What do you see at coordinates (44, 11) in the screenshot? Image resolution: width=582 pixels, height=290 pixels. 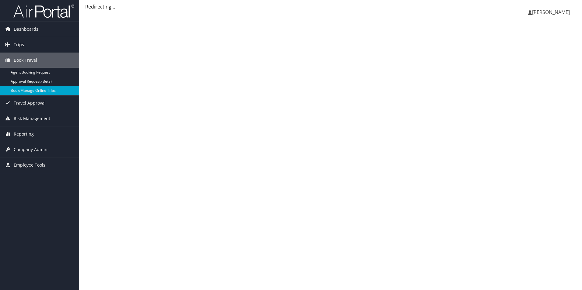 I see `img: airportal-logo.png` at bounding box center [44, 11].